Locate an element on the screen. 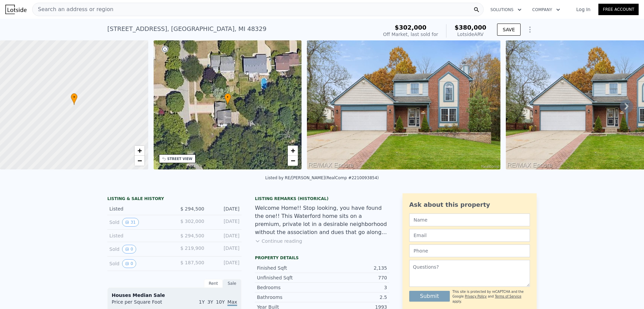 This screenshot has height=309, width=644. div: Rent is located at coordinates (213, 283).